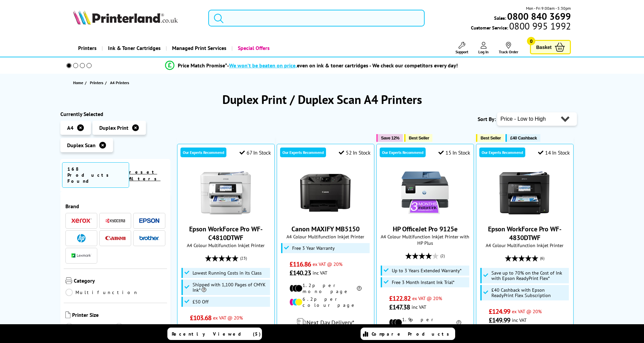  What do you see at coordinates (253, 48) in the screenshot?
I see `a: Special Offers` at bounding box center [253, 48].